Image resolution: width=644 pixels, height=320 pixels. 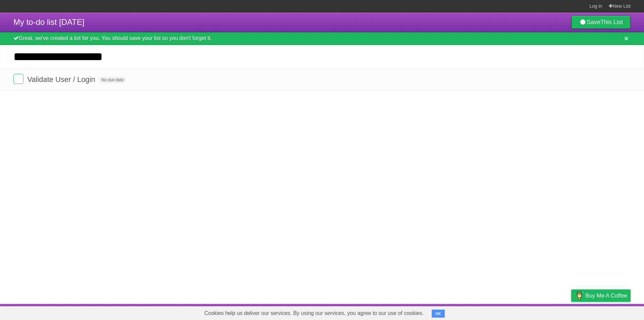 What do you see at coordinates (606, 295) in the screenshot?
I see `span: Buy me a coffee` at bounding box center [606, 295].